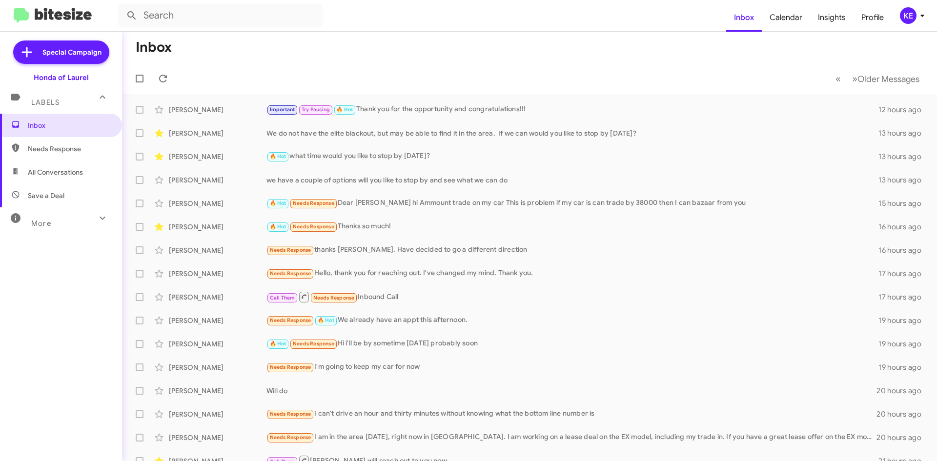 The width and height of the screenshot is (937, 461). What do you see at coordinates (904, 203) in the screenshot?
I see `div: 15 hours ago` at bounding box center [904, 203].